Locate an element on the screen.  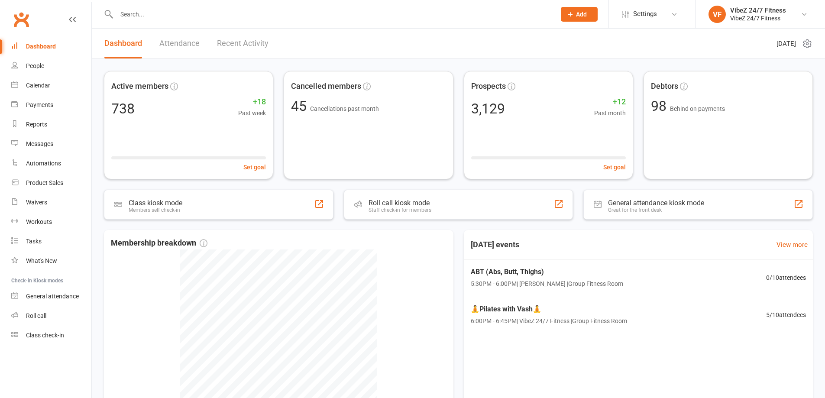
a: People is located at coordinates (51, 66).